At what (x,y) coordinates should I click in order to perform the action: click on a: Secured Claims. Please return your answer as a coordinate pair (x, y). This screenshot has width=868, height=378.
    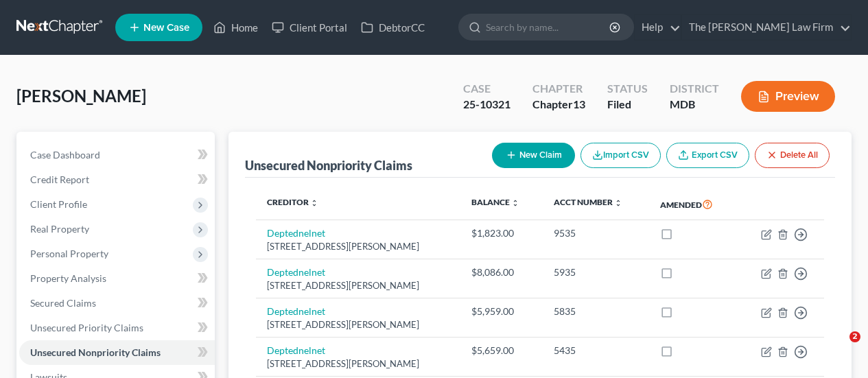
    Looking at the image, I should click on (117, 303).